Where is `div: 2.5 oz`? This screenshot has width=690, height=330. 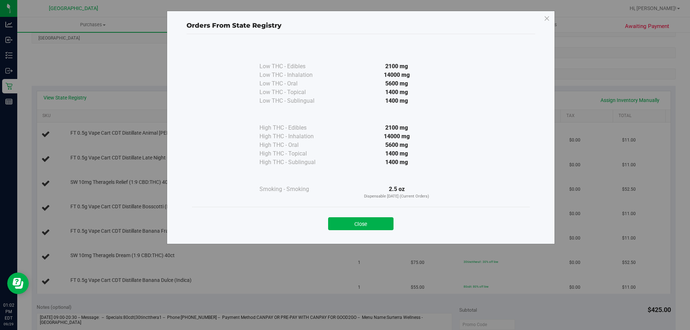
div: 2.5 oz is located at coordinates (397, 192).